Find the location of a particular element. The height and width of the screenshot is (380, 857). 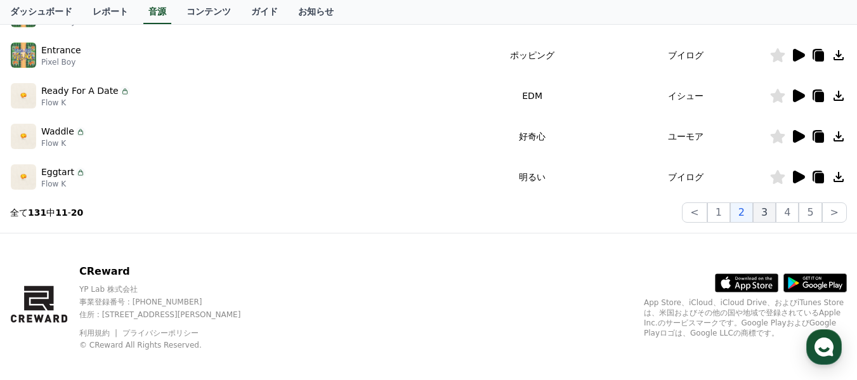

p: 全て 中 - is located at coordinates (46, 213).